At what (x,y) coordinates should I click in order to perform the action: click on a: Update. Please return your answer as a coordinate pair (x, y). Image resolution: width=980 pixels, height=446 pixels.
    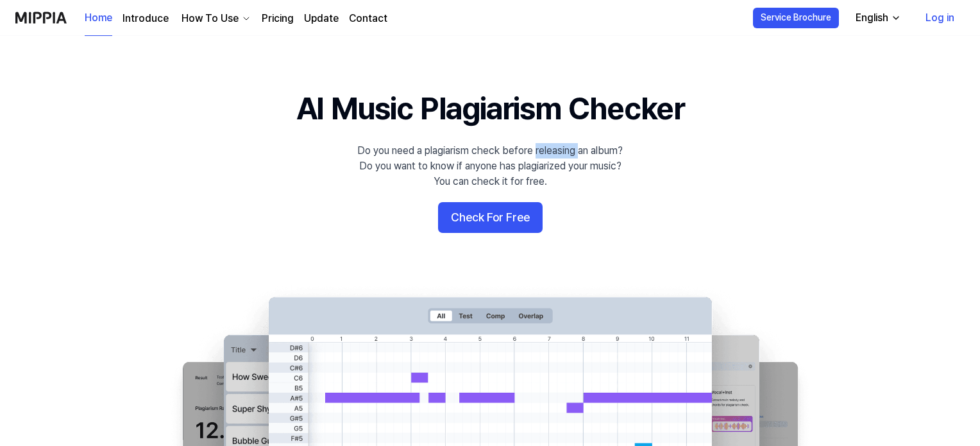
    Looking at the image, I should click on (321, 18).